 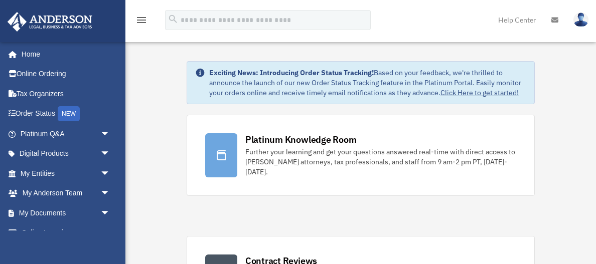 I want to click on i: menu, so click(x=141, y=20).